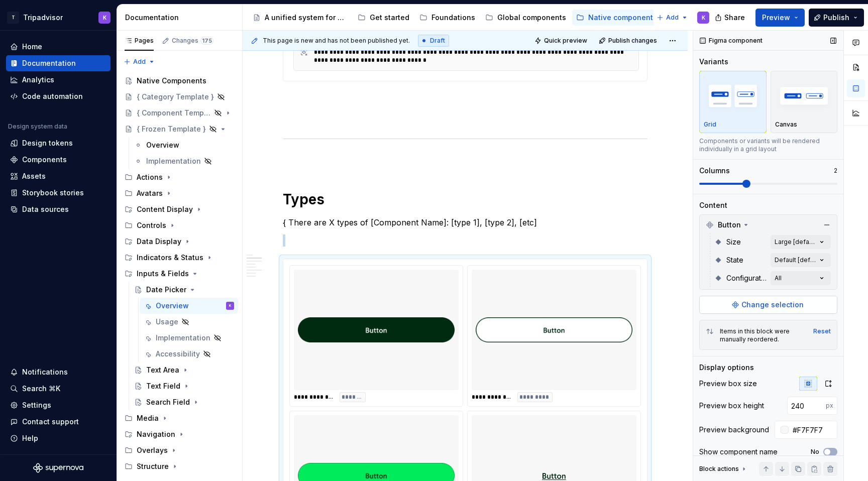  Describe the element at coordinates (164, 386) in the screenshot. I see `div: Text Field` at that location.